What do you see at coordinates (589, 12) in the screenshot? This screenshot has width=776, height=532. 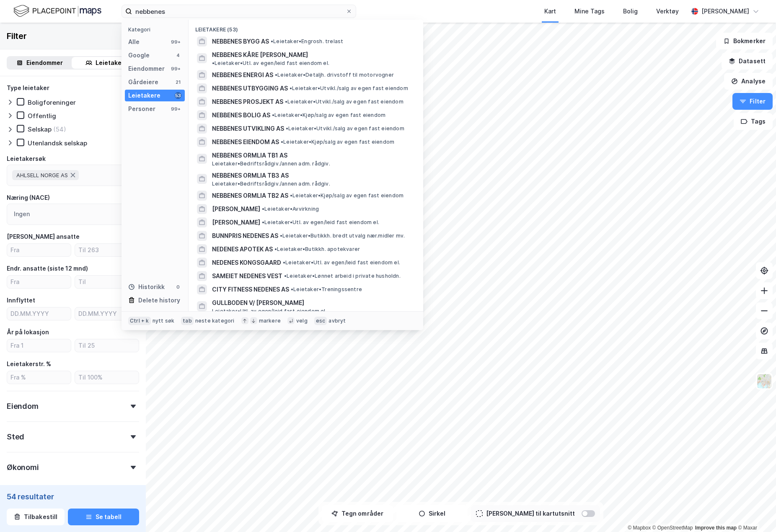 I see `div: Mine Tags` at bounding box center [589, 12].